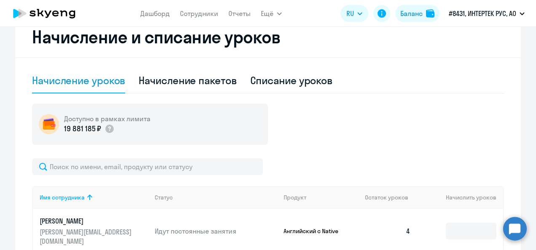  What do you see at coordinates (487, 13) in the screenshot?
I see `button: #8431, ИНТЕРТЕК РУС, АО` at bounding box center [487, 13].